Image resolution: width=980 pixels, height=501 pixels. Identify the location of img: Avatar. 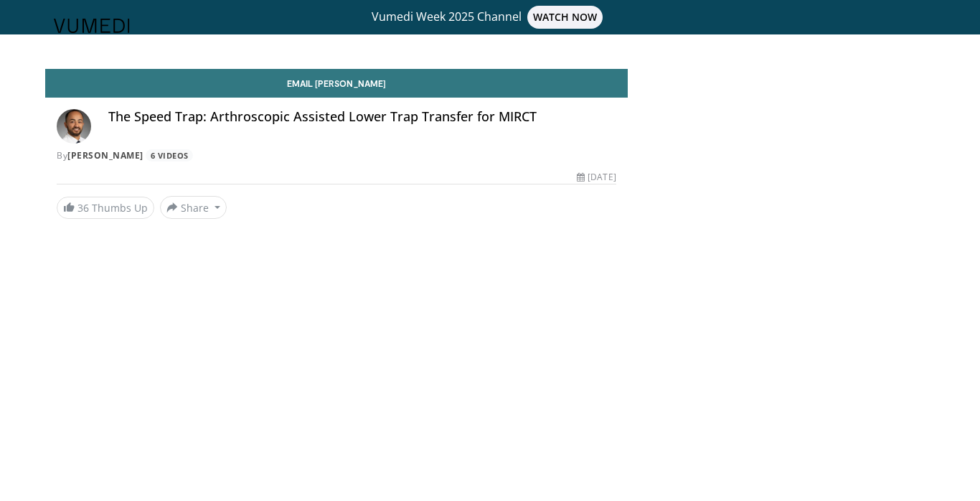
(74, 127).